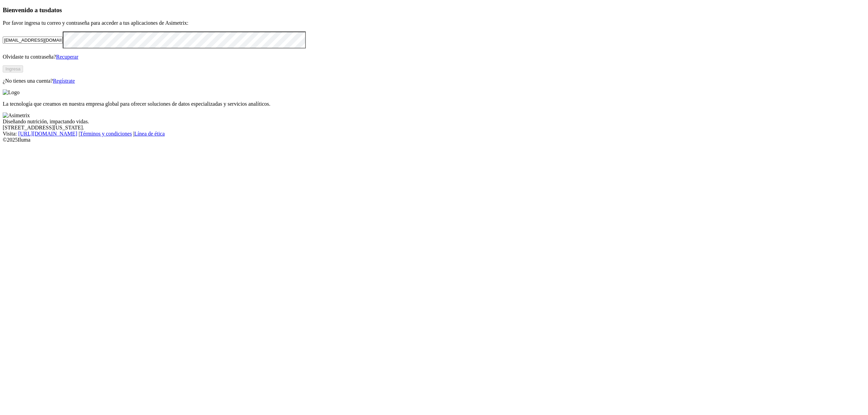  I want to click on p: Olvidaste tu contraseña?, so click(434, 57).